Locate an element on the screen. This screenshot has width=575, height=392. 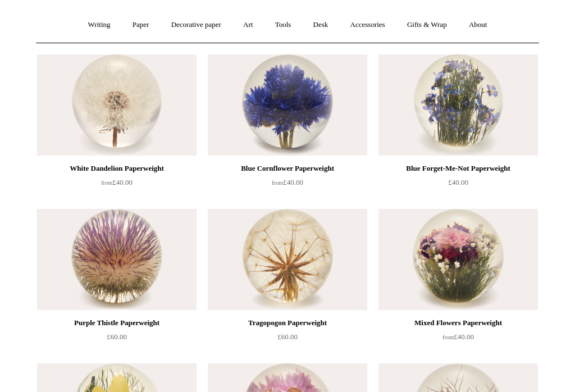
div: White Dandelion Paperweight is located at coordinates (117, 169).